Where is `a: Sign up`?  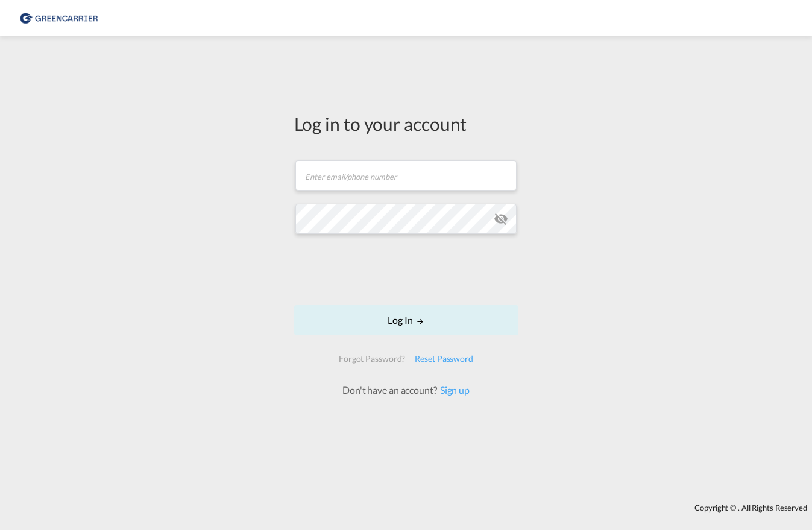 a: Sign up is located at coordinates (453, 390).